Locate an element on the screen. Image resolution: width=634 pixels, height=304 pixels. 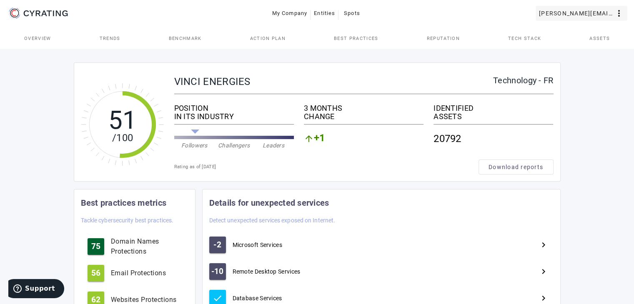
div: 20792 is located at coordinates (493, 139).